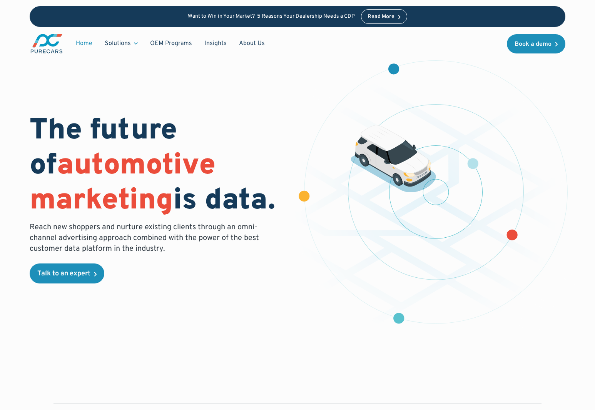  What do you see at coordinates (84, 43) in the screenshot?
I see `a: Home` at bounding box center [84, 43].